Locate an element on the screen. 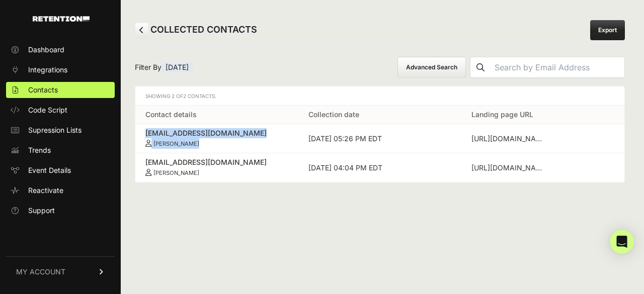 This screenshot has width=644, height=294. input: Search by Email Address is located at coordinates (557, 67).